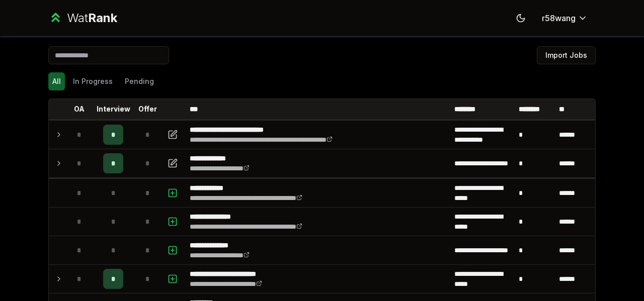  What do you see at coordinates (565, 18) in the screenshot?
I see `button: r58wang` at bounding box center [565, 18].